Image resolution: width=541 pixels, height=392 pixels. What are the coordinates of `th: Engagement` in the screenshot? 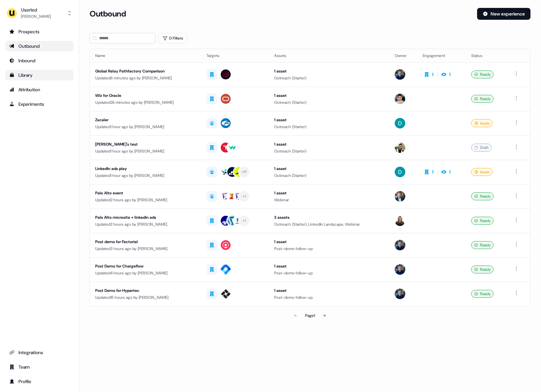 It's located at (441, 56).